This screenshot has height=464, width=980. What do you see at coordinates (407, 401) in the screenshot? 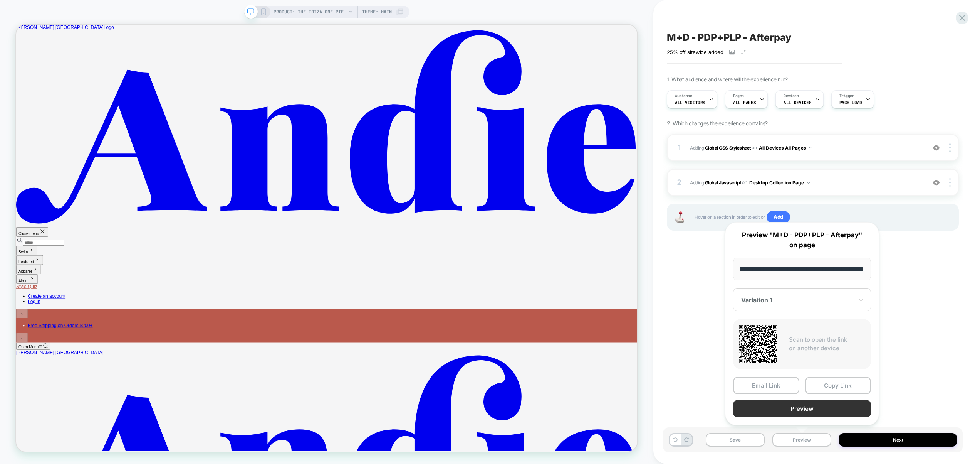
I see `li: Slide 1 of 1` at bounding box center [407, 401].